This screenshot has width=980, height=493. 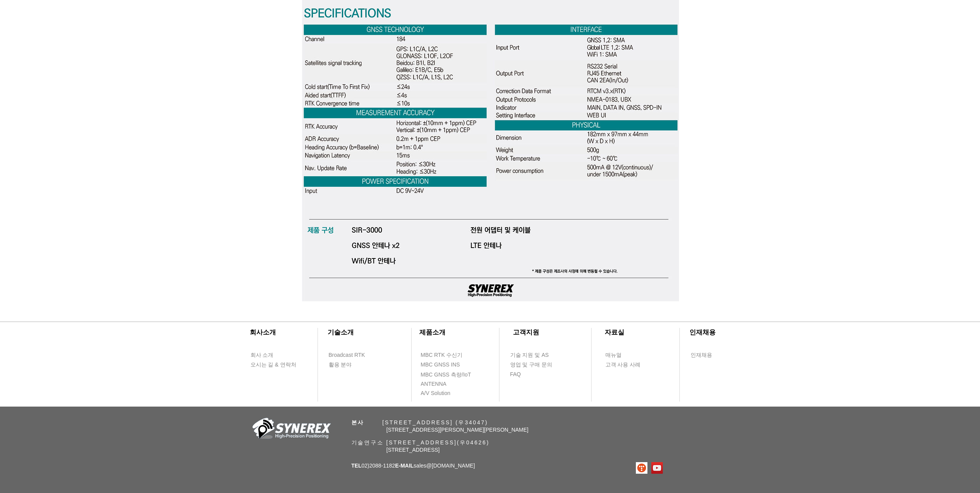 I want to click on a: 활용 분야, so click(x=350, y=364).